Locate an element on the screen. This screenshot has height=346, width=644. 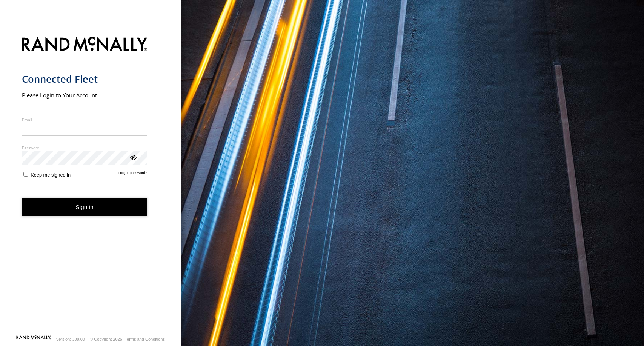
a: Visit our Website is located at coordinates (33, 339).